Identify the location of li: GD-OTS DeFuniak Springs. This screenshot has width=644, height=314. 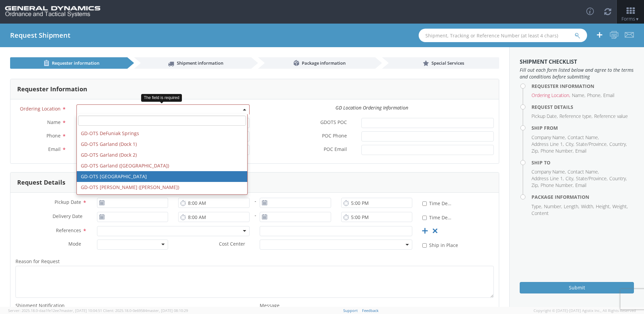
(162, 133).